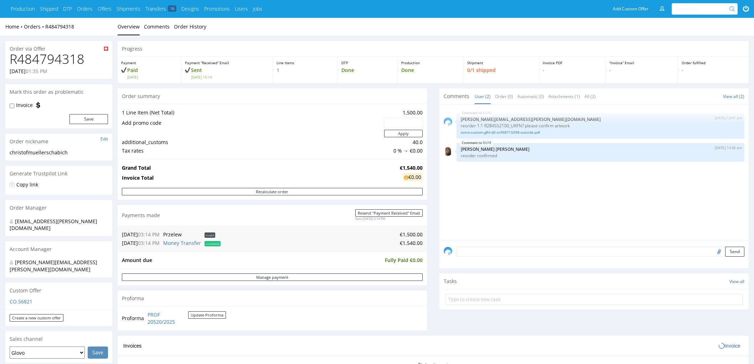  What do you see at coordinates (157, 26) in the screenshot?
I see `a: Comments` at bounding box center [157, 26].